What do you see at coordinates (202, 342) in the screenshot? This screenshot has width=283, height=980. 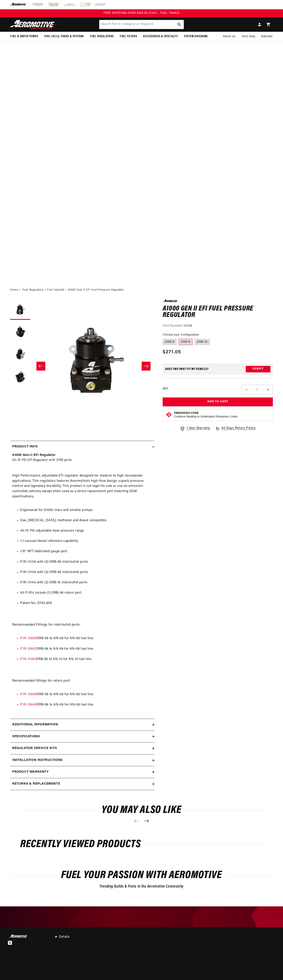 I see `label: ORB-10` at bounding box center [202, 342].